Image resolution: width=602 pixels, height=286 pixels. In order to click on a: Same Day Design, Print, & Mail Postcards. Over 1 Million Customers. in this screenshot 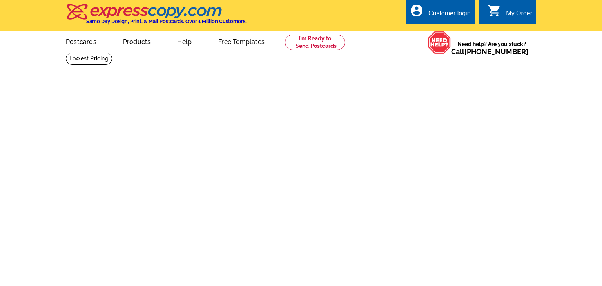, I will do `click(156, 17)`.